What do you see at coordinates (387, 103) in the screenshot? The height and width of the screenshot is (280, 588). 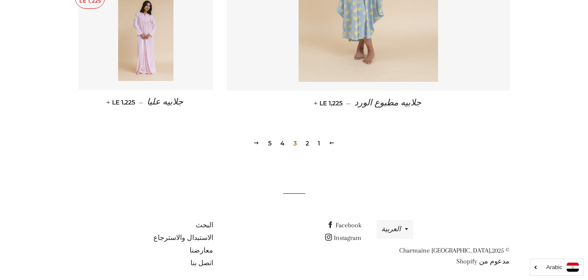 I see `span: جلابيه مطبوع الورد` at bounding box center [387, 103].